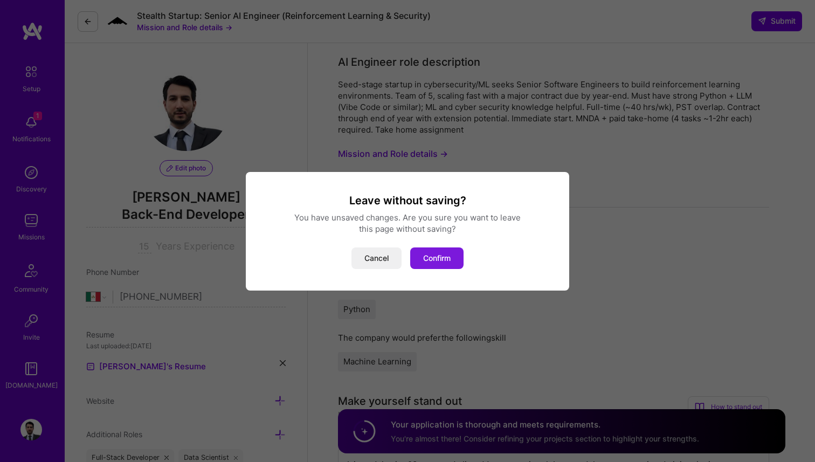 This screenshot has height=462, width=815. I want to click on div: modal, so click(408, 231).